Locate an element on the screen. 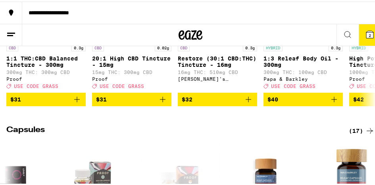 This screenshot has width=375, height=185. p: 1:3 Releaf Body Oil - 300mg is located at coordinates (303, 60).